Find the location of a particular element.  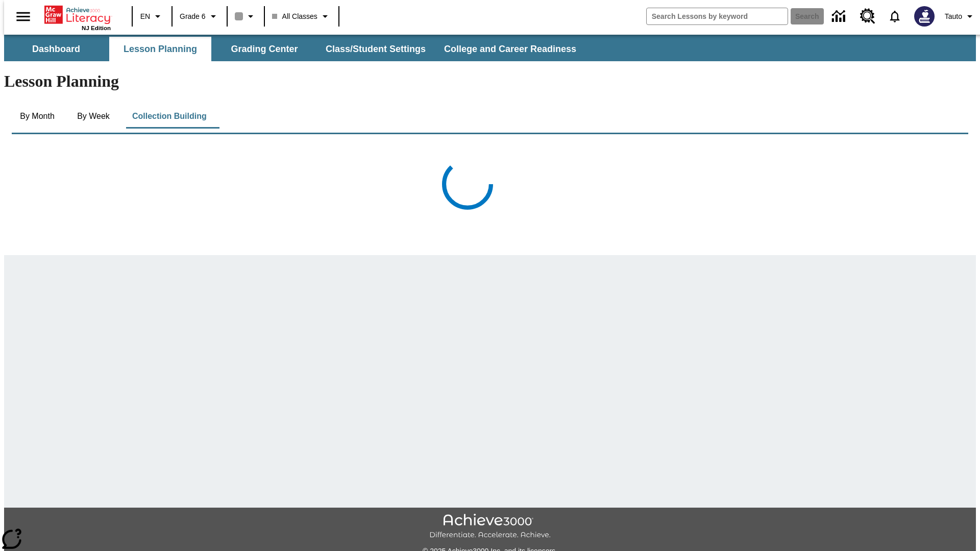

button: By Week is located at coordinates (93, 116).